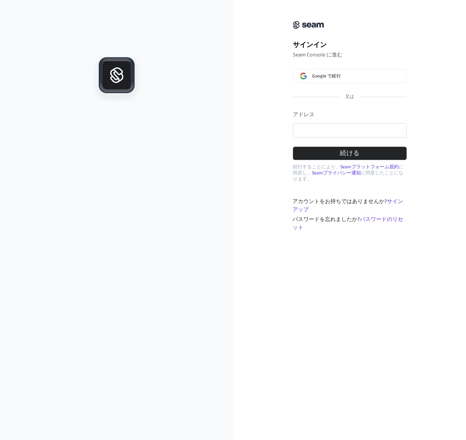 The image size is (466, 440). What do you see at coordinates (349, 153) in the screenshot?
I see `button: 続ける` at bounding box center [349, 153].